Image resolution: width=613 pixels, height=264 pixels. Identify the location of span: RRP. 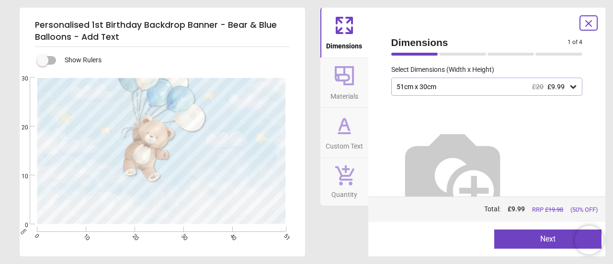
(547, 210).